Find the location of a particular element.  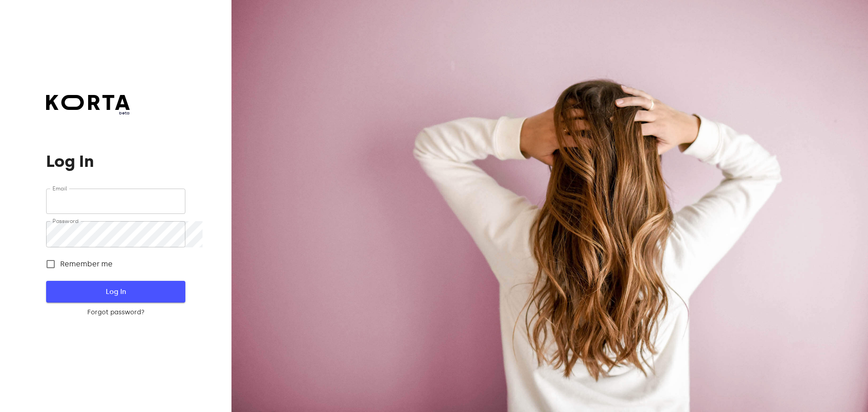

a: beta is located at coordinates (88, 105).